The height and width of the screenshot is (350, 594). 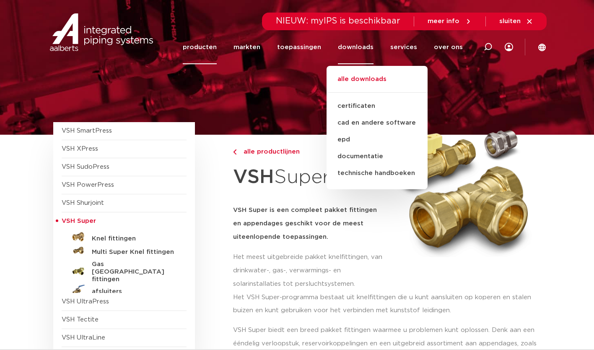 What do you see at coordinates (448, 47) in the screenshot?
I see `a: over ons` at bounding box center [448, 47].